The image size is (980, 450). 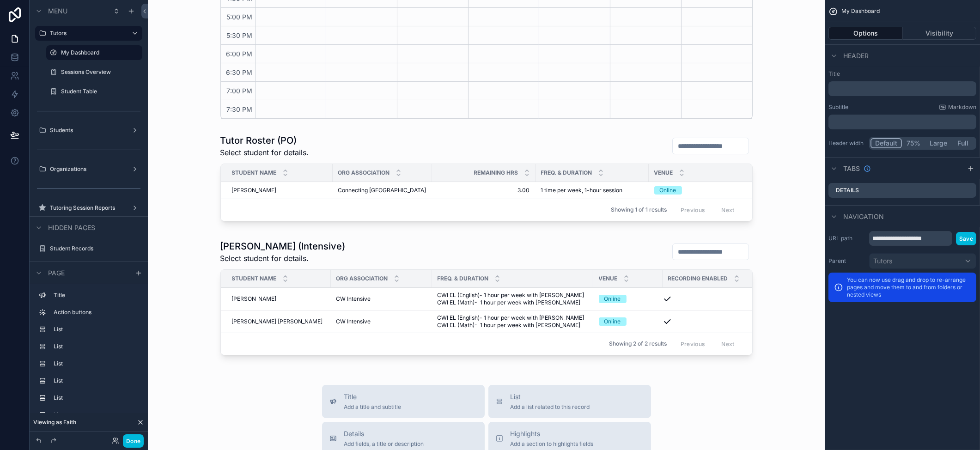 What do you see at coordinates (93, 248) in the screenshot?
I see `a: Student Records` at bounding box center [93, 248].